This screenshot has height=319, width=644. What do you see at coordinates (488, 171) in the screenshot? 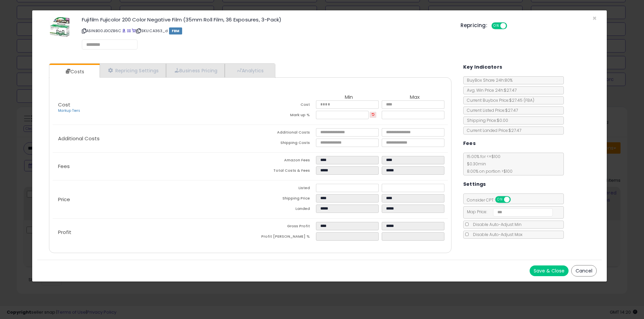
I see `span: 8.00 % on portion > $100` at bounding box center [488, 171].